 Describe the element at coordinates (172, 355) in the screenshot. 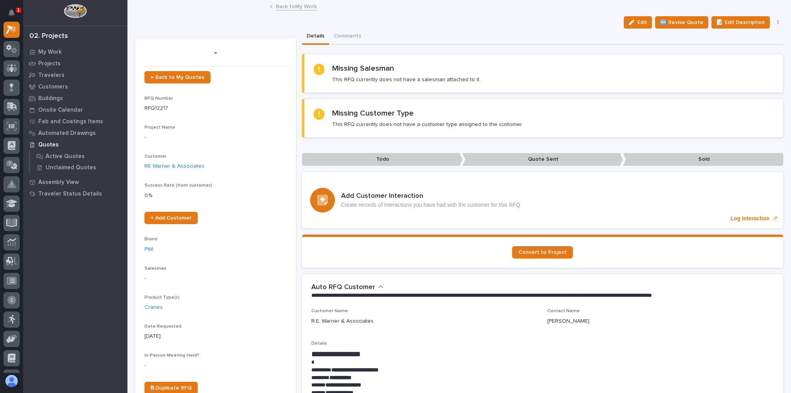

I see `span: In-Person Meeting Held?` at that location.